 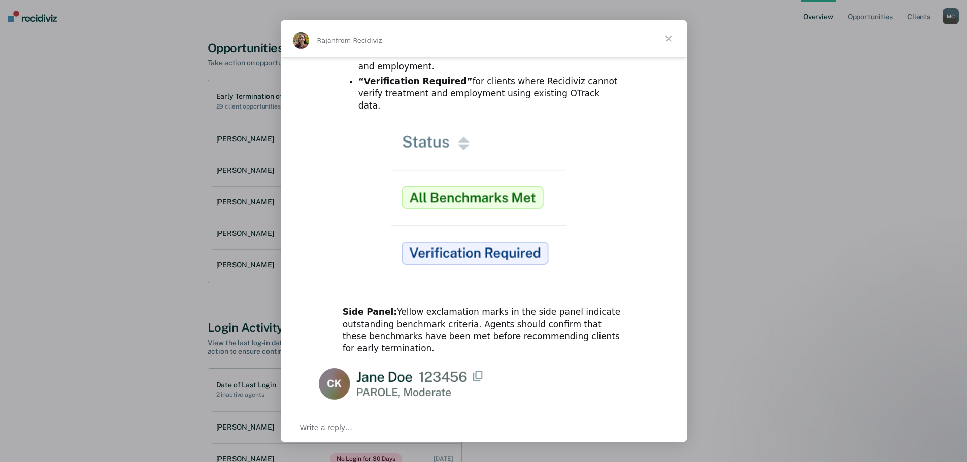 What do you see at coordinates (370, 312) in the screenshot?
I see `b: Side Panel:` at bounding box center [370, 312].